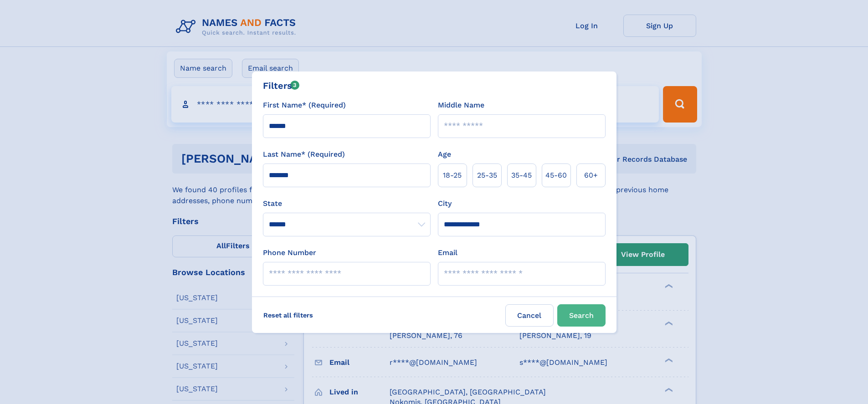  What do you see at coordinates (521, 176) in the screenshot?
I see `span: 35‑45` at bounding box center [521, 176].